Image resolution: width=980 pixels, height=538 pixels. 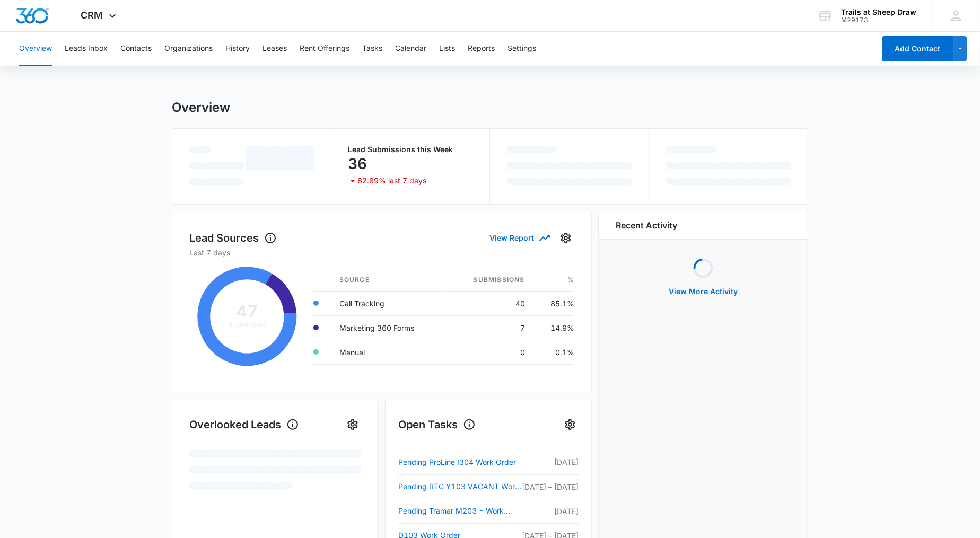 What do you see at coordinates (553, 328) in the screenshot?
I see `td: 14.9%` at bounding box center [553, 328].